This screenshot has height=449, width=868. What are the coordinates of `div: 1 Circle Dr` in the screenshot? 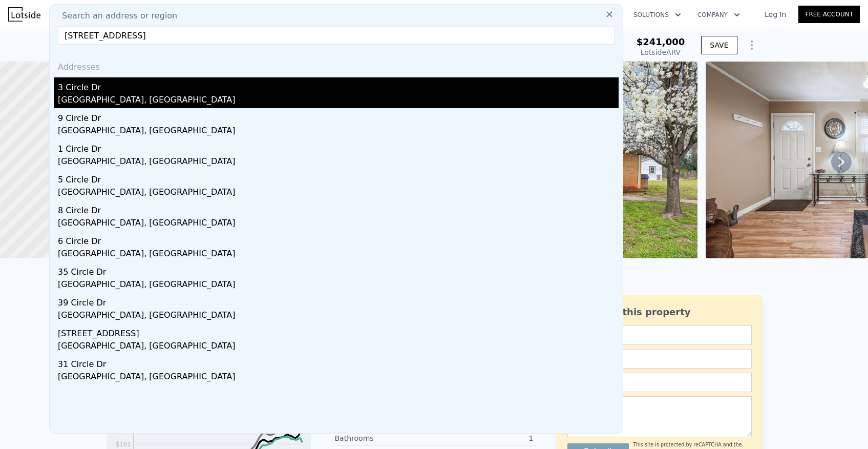 It's located at (338, 147).